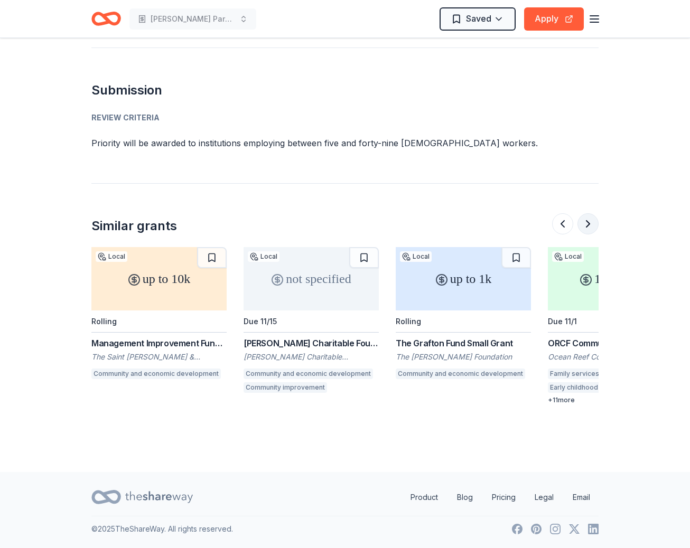 The width and height of the screenshot is (690, 548). I want to click on div: Ocean Reef Community Foundation, so click(616, 357).